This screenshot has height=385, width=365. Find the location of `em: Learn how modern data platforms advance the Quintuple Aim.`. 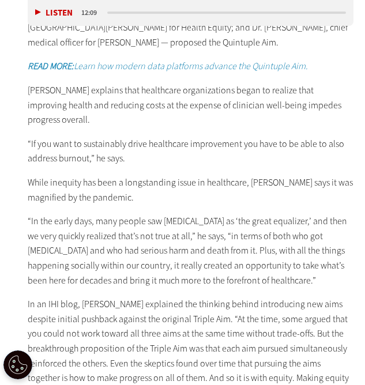

em: Learn how modern data platforms advance the Quintuple Aim. is located at coordinates (168, 66).